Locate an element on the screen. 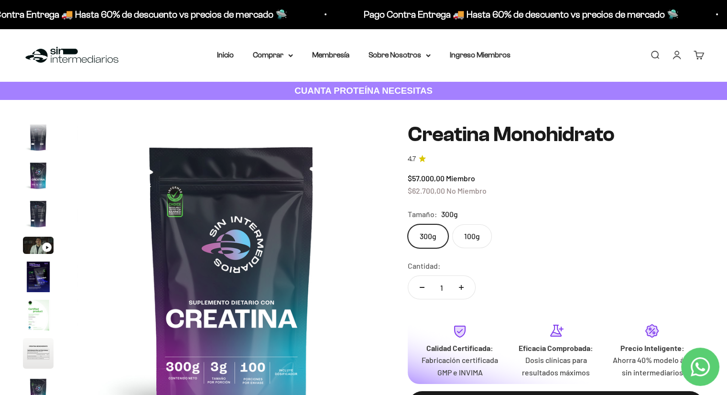  button: Ir al artículo 5 is located at coordinates (38, 247).